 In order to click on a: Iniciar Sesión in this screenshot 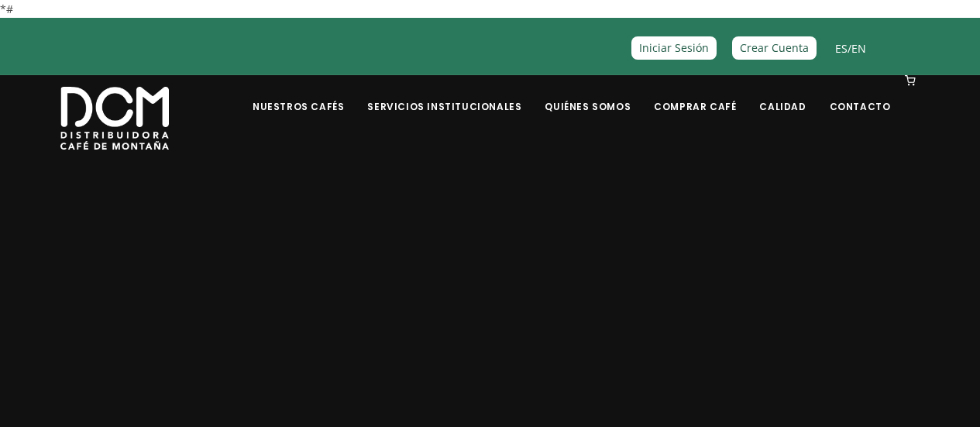, I will do `click(674, 48)`.